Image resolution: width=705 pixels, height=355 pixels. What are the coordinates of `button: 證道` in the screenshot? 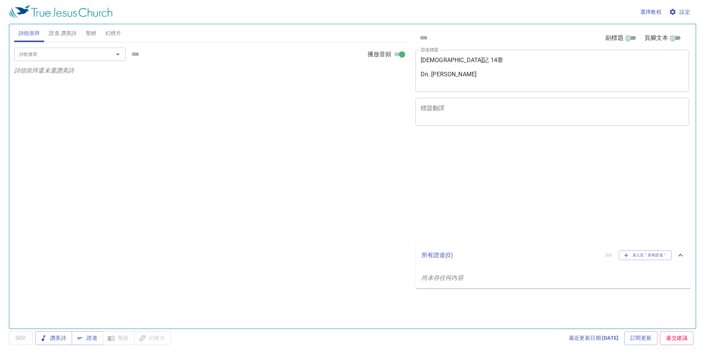 It's located at (87, 338).